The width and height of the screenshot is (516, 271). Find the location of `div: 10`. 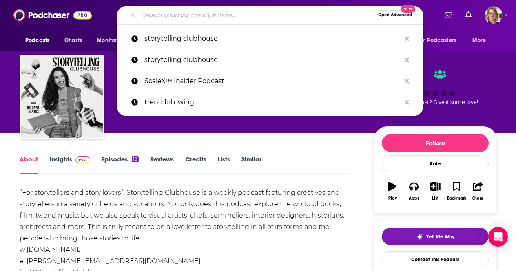

div: 10 is located at coordinates (135, 159).